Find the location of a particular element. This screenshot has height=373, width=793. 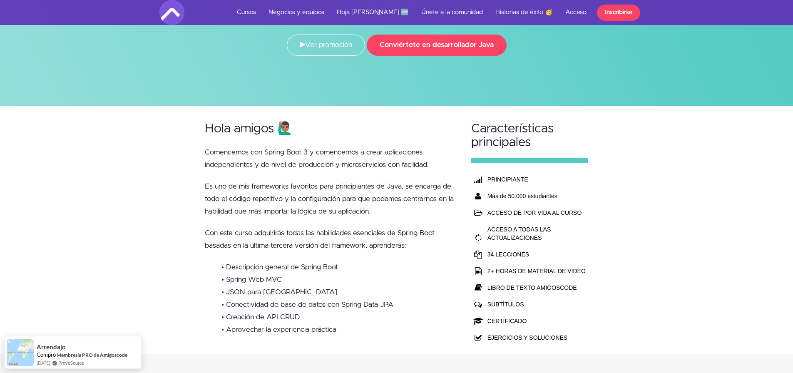

button: Conviértete en desarrollador Java is located at coordinates (437, 45).